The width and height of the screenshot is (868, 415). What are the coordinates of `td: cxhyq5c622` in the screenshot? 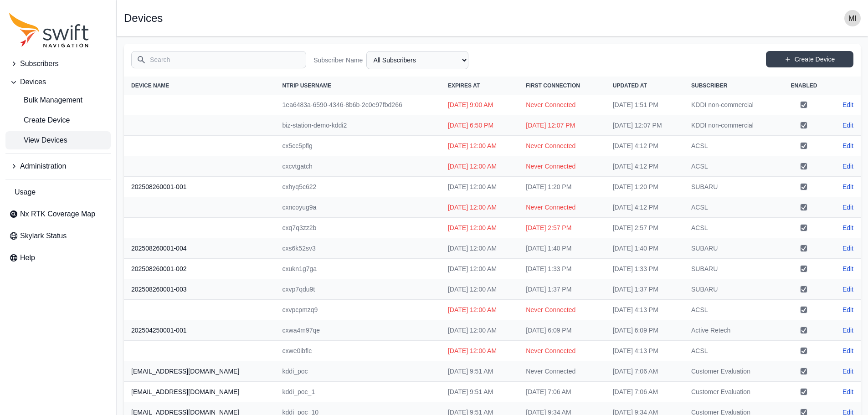 It's located at (358, 187).